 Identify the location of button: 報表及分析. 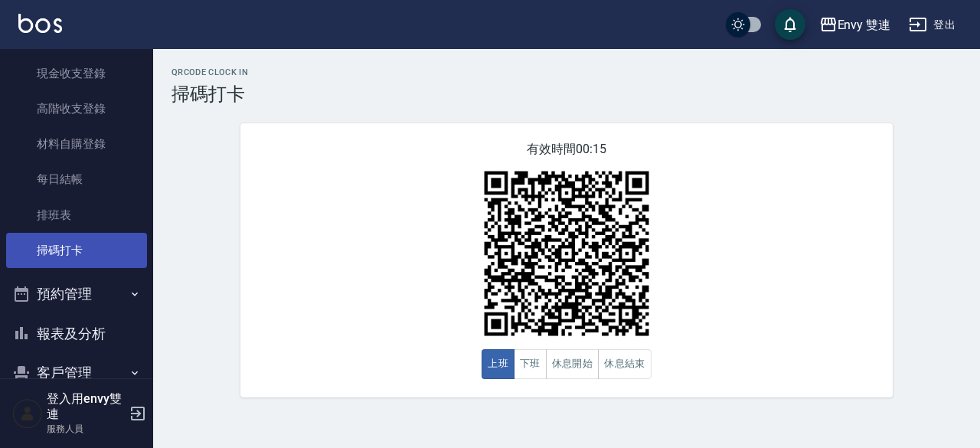
(76, 333).